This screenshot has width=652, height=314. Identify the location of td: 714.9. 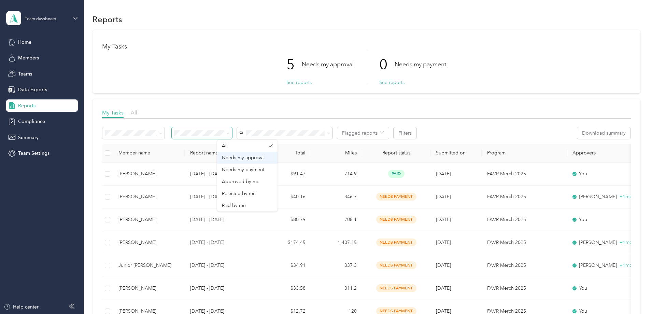
(337, 174).